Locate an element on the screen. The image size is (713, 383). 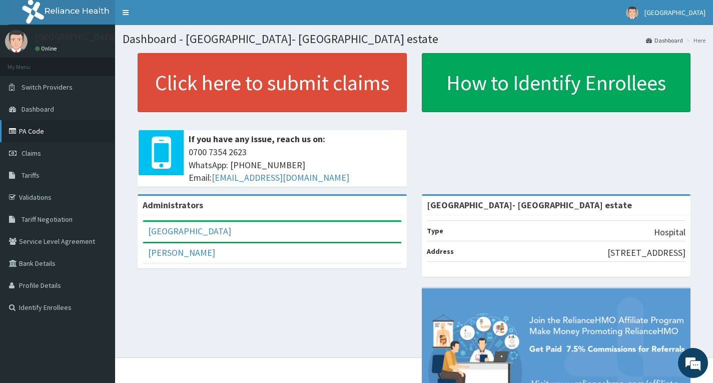
span: Claims is located at coordinates (31, 153).